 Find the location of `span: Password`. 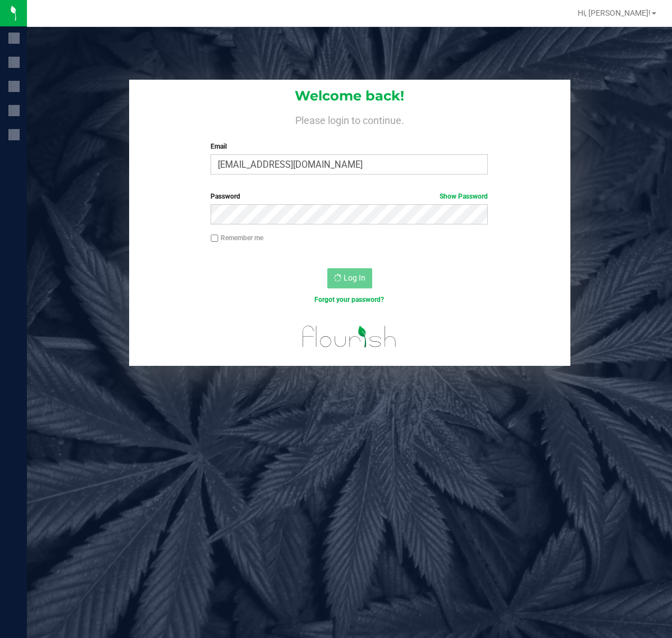

span: Password is located at coordinates (225, 196).